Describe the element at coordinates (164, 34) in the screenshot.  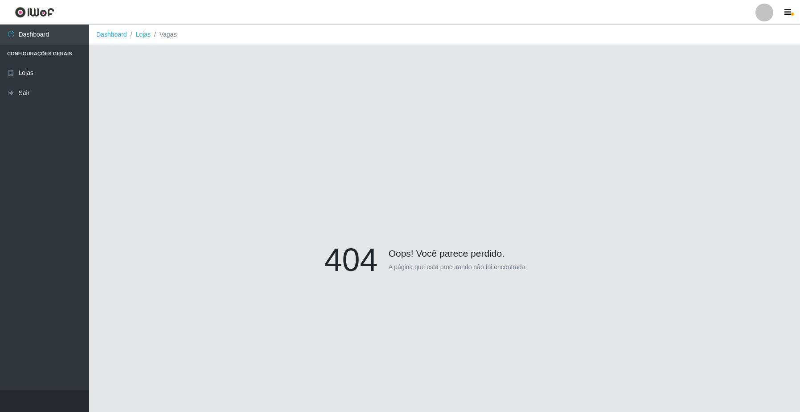
I see `li: Vagas` at that location.